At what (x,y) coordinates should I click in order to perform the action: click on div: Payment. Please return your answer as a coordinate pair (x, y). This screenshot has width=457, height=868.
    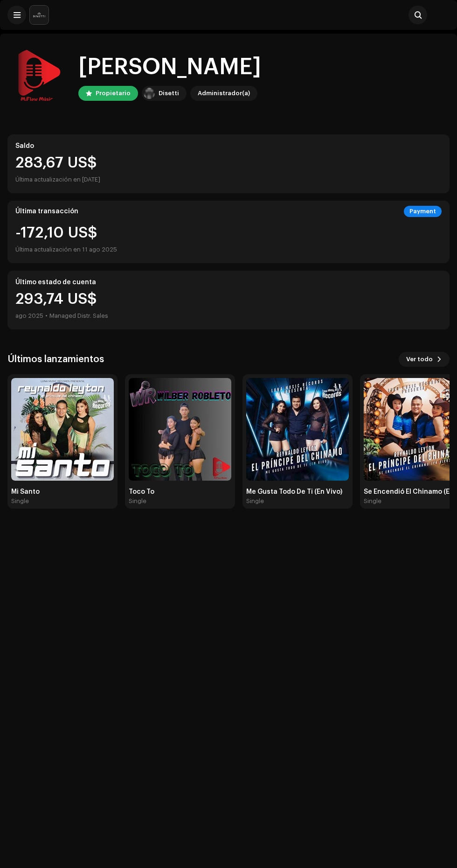
    Looking at the image, I should click on (422, 212).